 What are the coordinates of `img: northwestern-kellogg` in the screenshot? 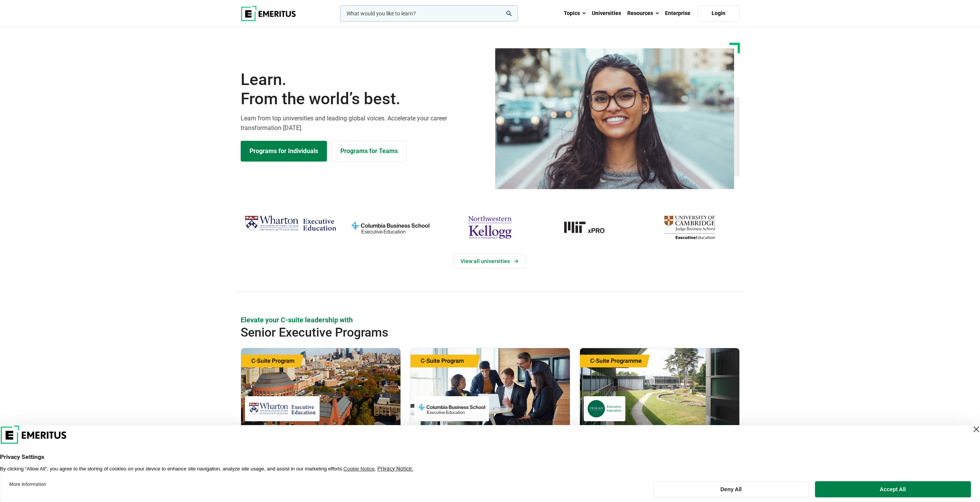 It's located at (490, 227).